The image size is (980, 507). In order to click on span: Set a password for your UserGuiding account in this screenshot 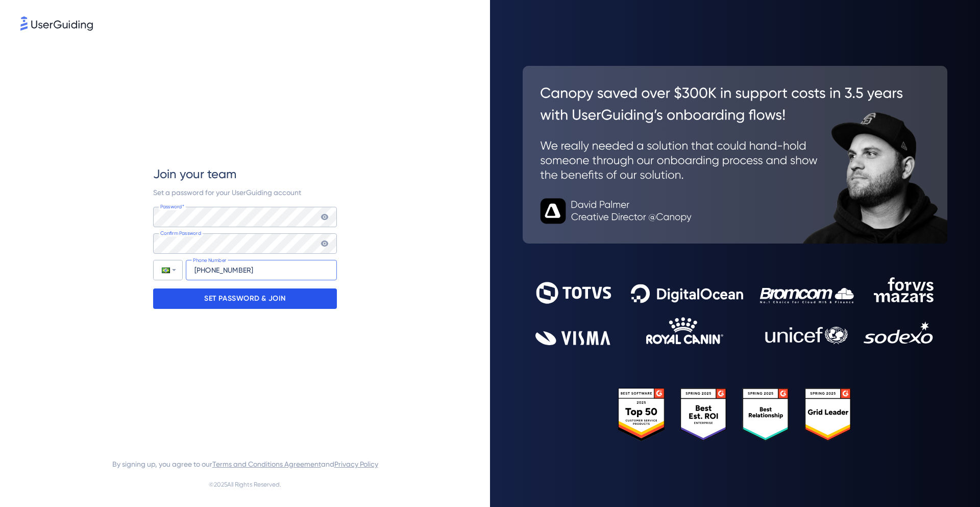, I will do `click(227, 192)`.